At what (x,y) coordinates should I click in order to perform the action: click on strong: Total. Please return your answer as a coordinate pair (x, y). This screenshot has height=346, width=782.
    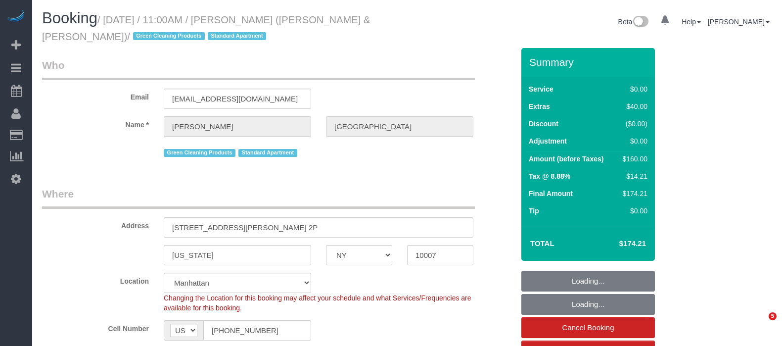
    Looking at the image, I should click on (542, 243).